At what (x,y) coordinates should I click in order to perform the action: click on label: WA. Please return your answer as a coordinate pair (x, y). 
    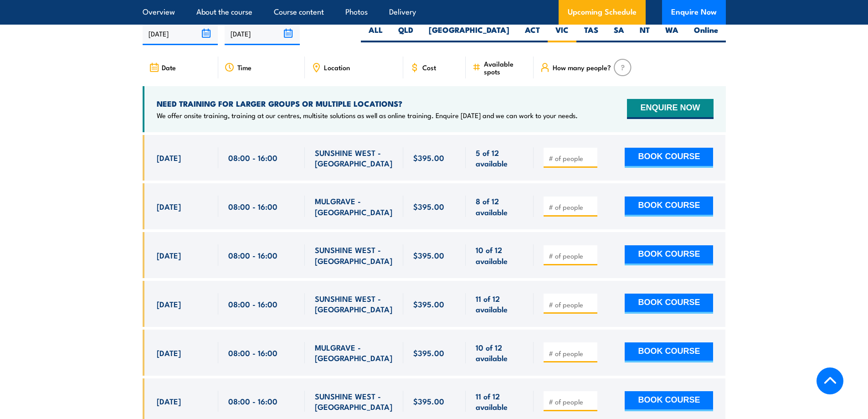
    Looking at the image, I should click on (672, 33).